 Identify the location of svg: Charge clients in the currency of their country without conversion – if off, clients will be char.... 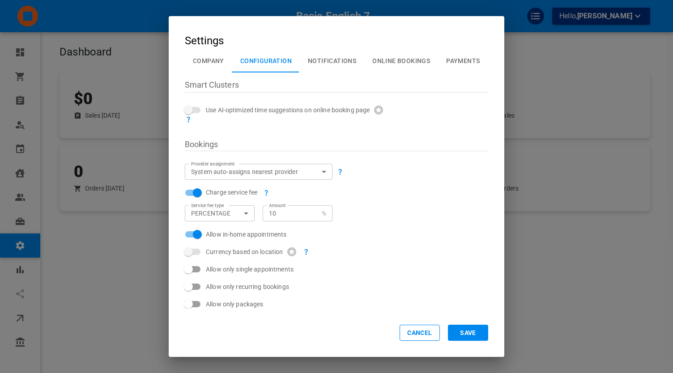
(306, 252).